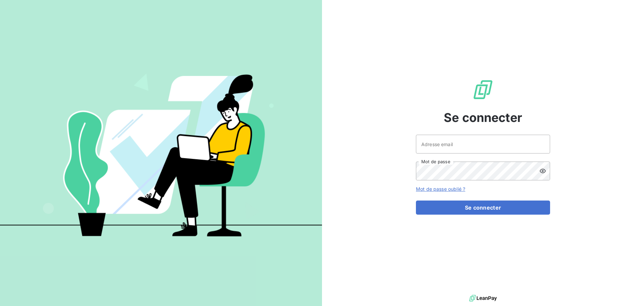  What do you see at coordinates (483, 144) in the screenshot?
I see `input: placeholder` at bounding box center [483, 144].